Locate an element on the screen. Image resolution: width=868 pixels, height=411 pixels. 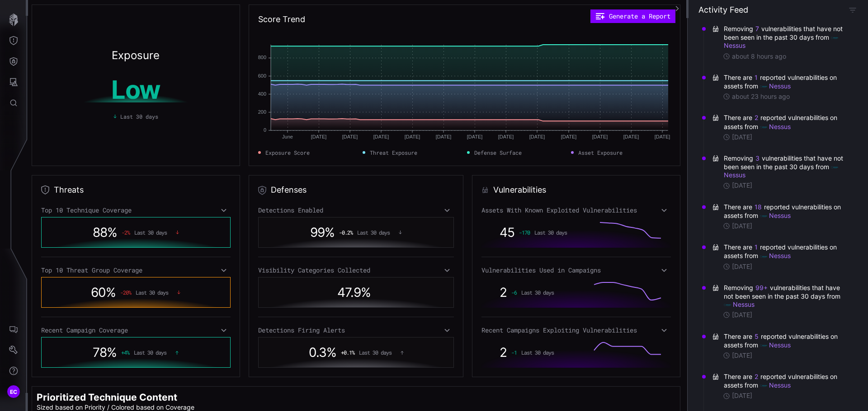
button: 5 is located at coordinates (757, 337).